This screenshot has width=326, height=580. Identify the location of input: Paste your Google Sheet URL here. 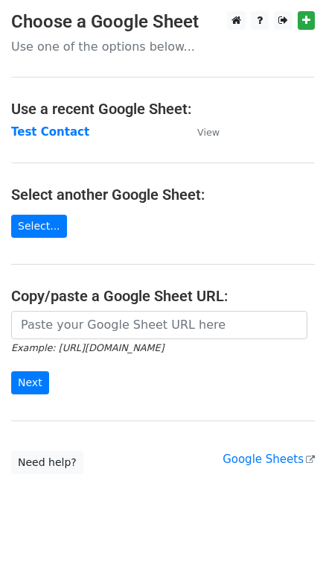
(159, 325).